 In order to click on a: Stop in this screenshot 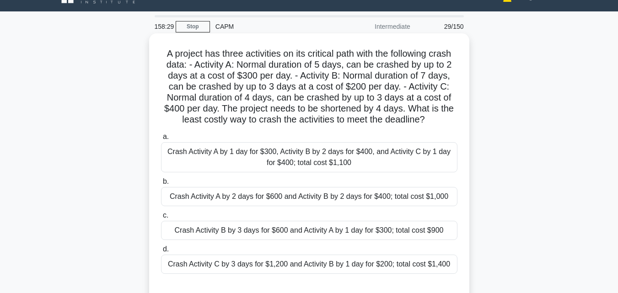, I will do `click(192, 27)`.